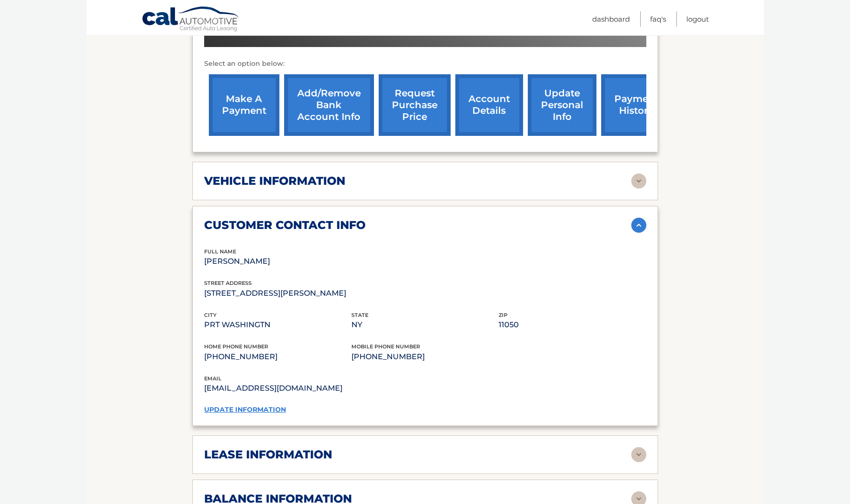 The width and height of the screenshot is (850, 504). Describe the element at coordinates (360, 315) in the screenshot. I see `span: state` at that location.